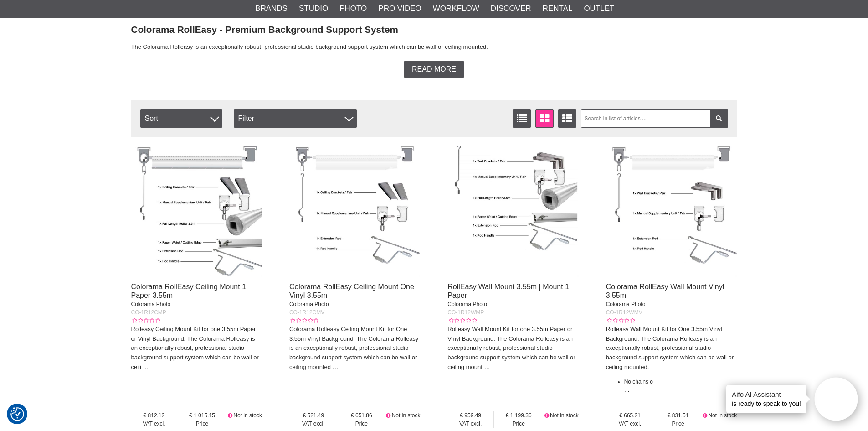  Describe the element at coordinates (456, 9) in the screenshot. I see `a: Workflow` at that location.